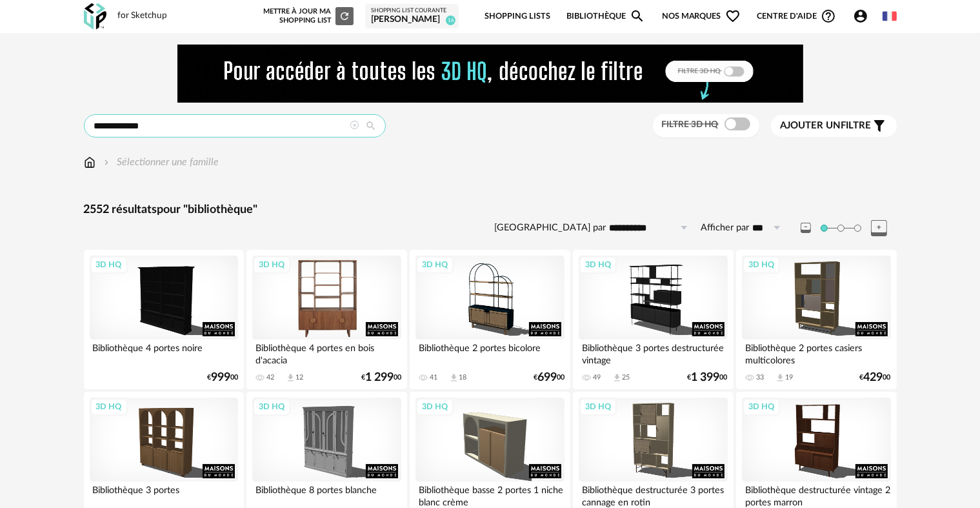 Image resolution: width=980 pixels, height=508 pixels. Describe the element at coordinates (653, 352) in the screenshot. I see `div: Bibliothèque 3 portes destructurée vintage` at that location.